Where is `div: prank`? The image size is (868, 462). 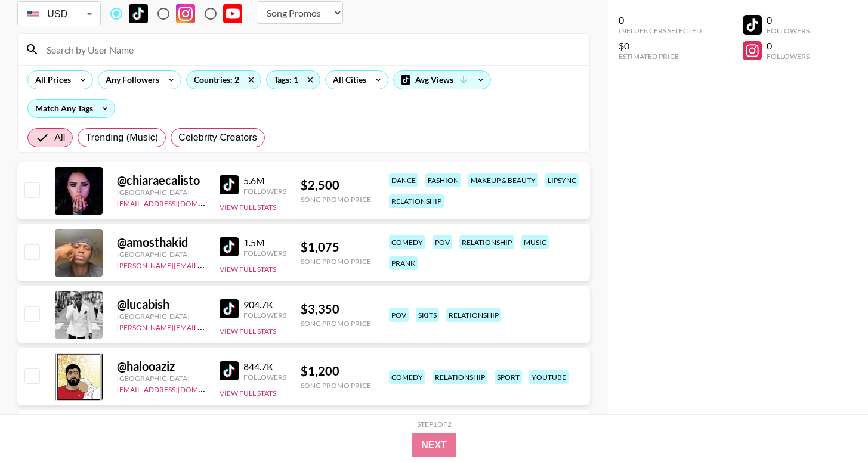 div: prank is located at coordinates (403, 263).